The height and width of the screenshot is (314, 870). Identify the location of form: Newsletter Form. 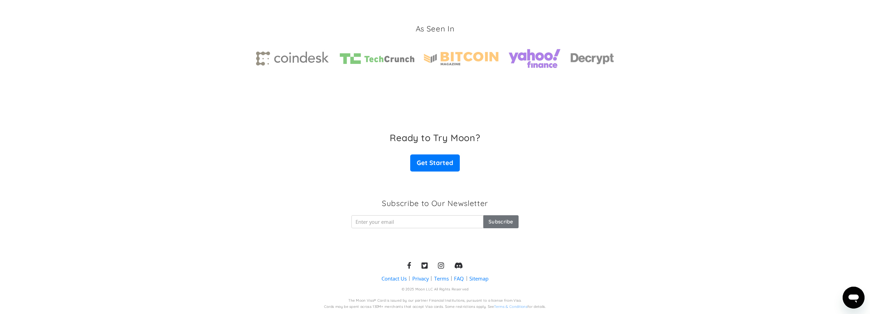
(435, 222).